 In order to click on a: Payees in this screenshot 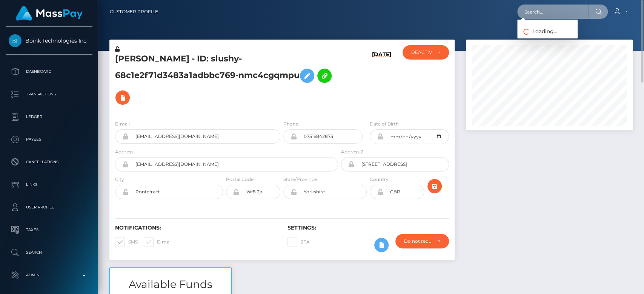, I will do `click(49, 139)`.